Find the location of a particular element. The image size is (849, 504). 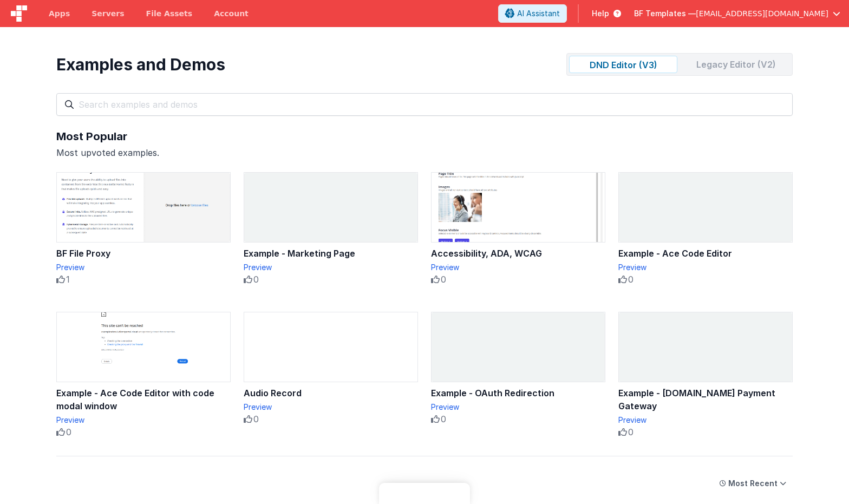

div: Most Popular is located at coordinates (424, 136).